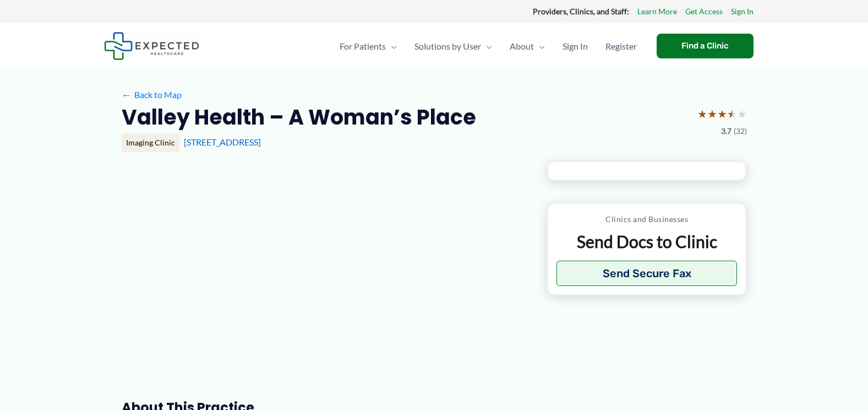 This screenshot has height=410, width=868. I want to click on span: Register, so click(621, 47).